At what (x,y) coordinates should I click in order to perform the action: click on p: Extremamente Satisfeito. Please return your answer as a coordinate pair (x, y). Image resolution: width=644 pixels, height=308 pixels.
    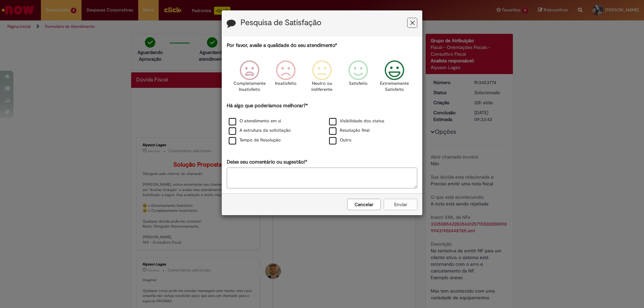
    Looking at the image, I should click on (395, 87).